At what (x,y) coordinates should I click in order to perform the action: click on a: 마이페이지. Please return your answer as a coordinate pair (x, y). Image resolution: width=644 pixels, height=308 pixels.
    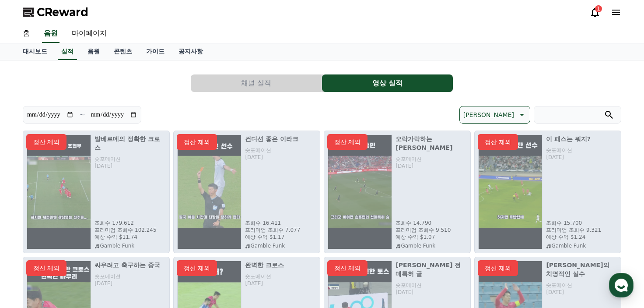
    Looking at the image, I should click on (89, 34).